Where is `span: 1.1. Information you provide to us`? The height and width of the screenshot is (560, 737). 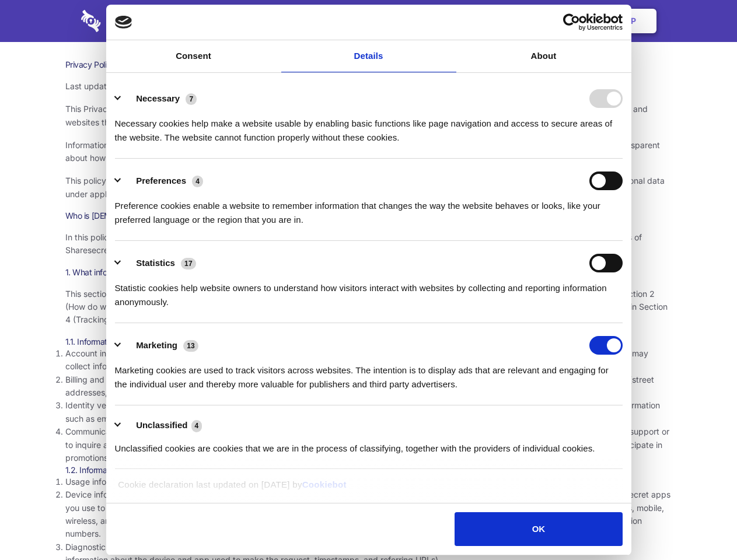 span: 1.1. Information you provide to us is located at coordinates (123, 341).